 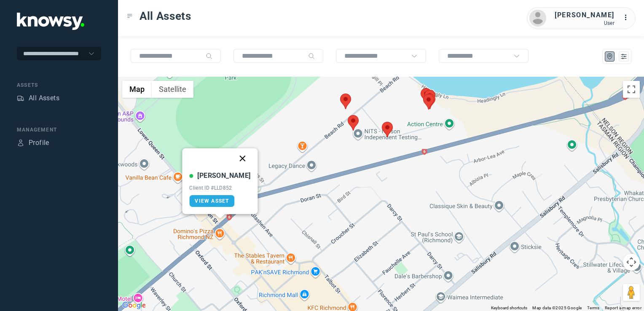 What do you see at coordinates (538, 18) in the screenshot?
I see `img: avatar.png` at bounding box center [538, 18].